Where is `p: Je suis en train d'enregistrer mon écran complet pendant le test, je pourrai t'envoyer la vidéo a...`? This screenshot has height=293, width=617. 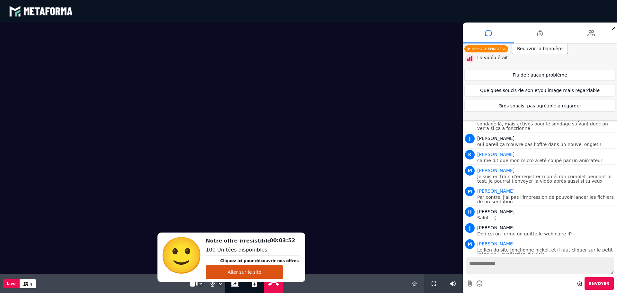 p: Je suis en train d'enregistrer mon écran complet pendant le test, je pourrai t'envoyer la vidéo a... is located at coordinates (546, 179).